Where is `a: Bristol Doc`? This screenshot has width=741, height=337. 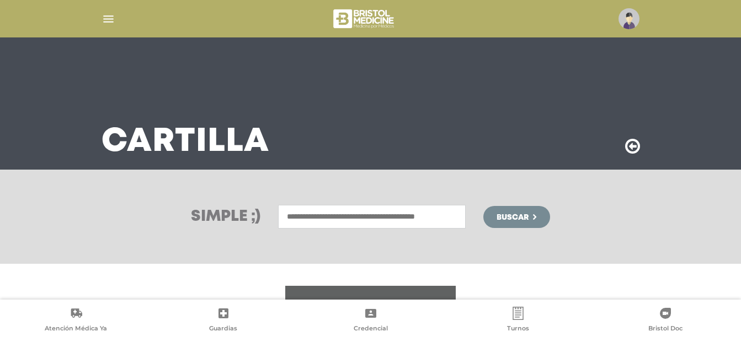 a: Bristol Doc is located at coordinates (665, 321).